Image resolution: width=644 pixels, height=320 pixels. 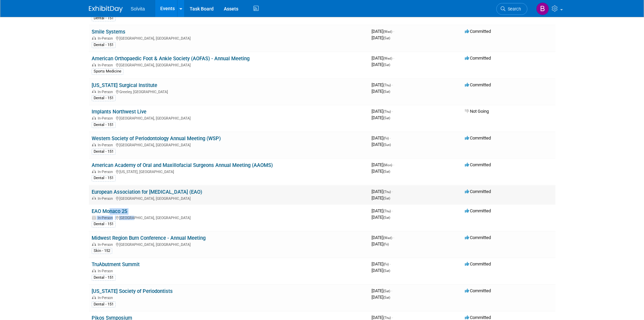 What do you see at coordinates (119, 112) in the screenshot?
I see `a: Implants Northwest Live` at bounding box center [119, 112].